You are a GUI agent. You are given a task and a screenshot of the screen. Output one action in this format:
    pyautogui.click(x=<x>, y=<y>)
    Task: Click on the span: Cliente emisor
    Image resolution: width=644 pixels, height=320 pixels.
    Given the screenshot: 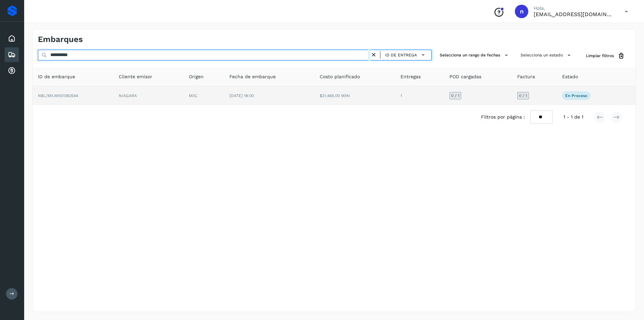 What is the action you would take?
    pyautogui.click(x=135, y=77)
    